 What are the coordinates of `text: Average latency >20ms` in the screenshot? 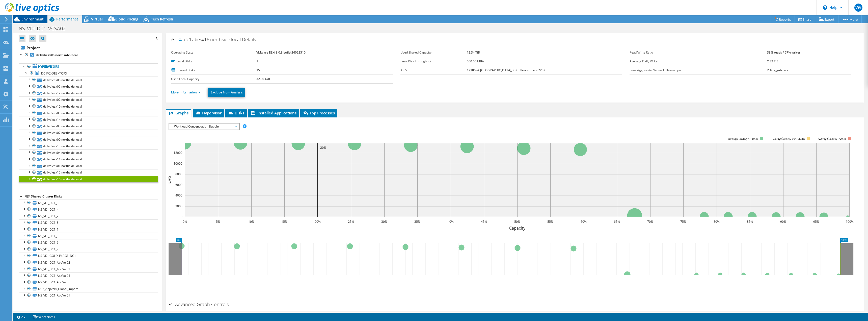 It's located at (831, 138).